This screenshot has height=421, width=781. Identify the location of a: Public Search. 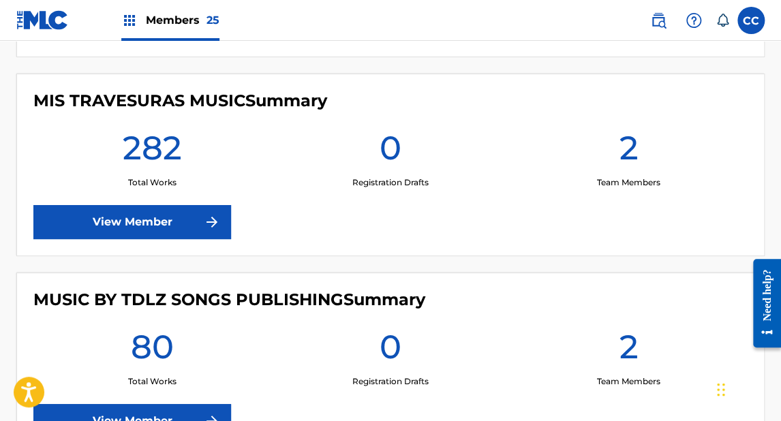
(658, 20).